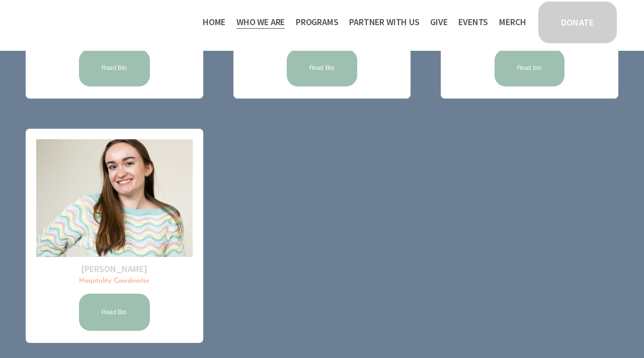 The width and height of the screenshot is (644, 358). Describe the element at coordinates (439, 22) in the screenshot. I see `a: Give` at that location.